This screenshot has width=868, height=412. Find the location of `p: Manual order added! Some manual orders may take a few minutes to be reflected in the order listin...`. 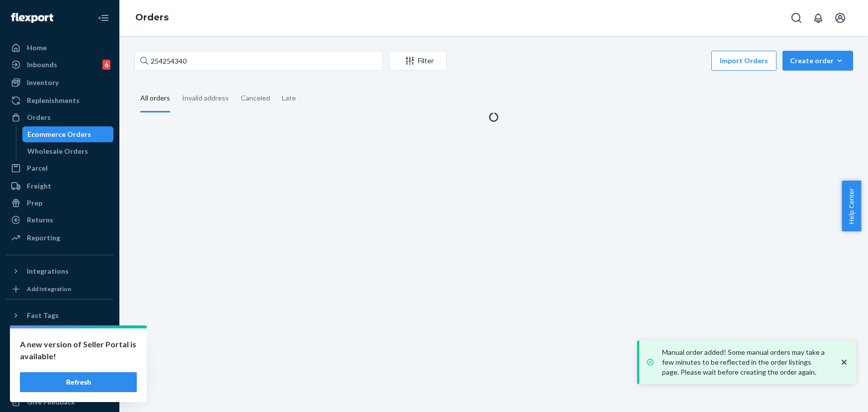

p: Manual order added! Some manual orders may take a few minutes to be reflected in the order listin... is located at coordinates (746, 362).